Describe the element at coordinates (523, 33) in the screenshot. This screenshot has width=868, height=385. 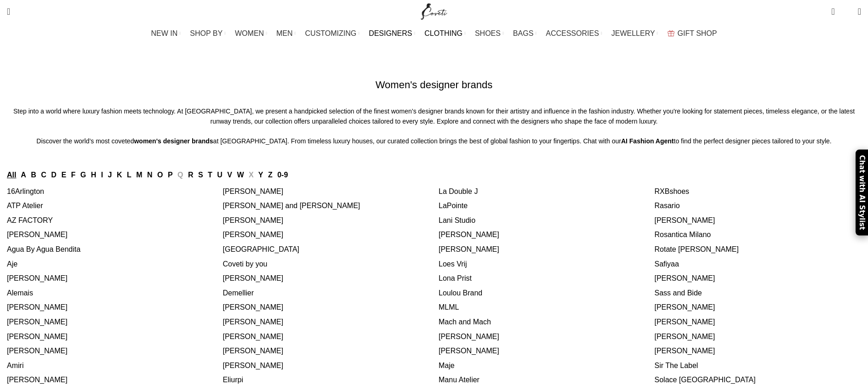
I see `span: BAGS` at that location.